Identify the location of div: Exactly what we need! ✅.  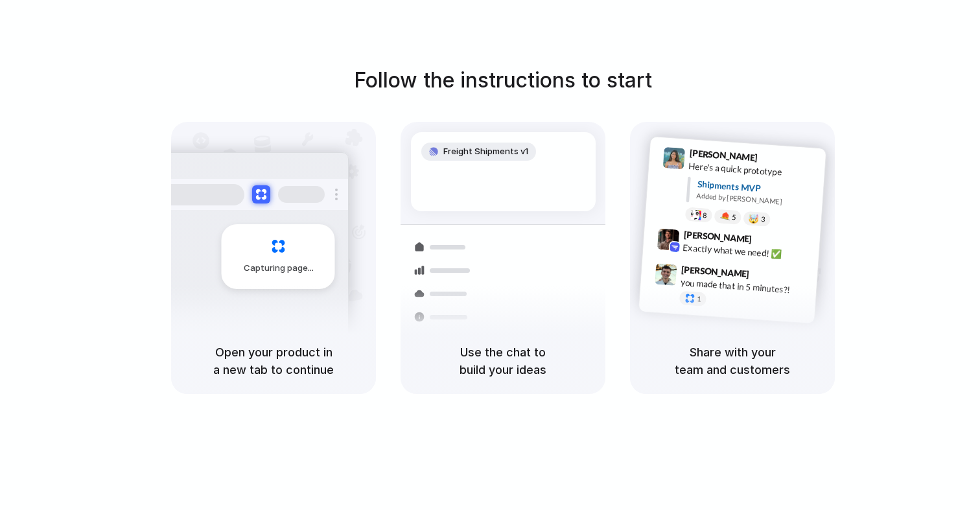
(747, 252).